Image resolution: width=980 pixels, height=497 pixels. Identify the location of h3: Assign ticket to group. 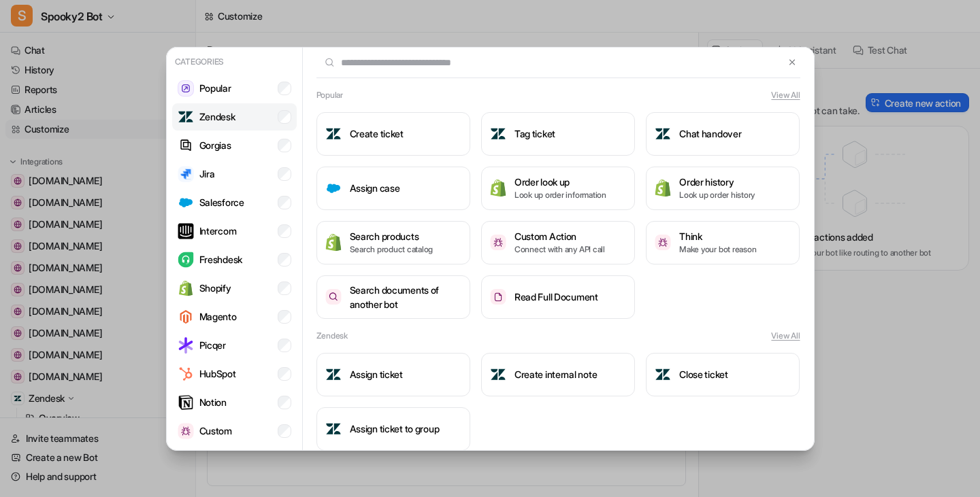
(395, 429).